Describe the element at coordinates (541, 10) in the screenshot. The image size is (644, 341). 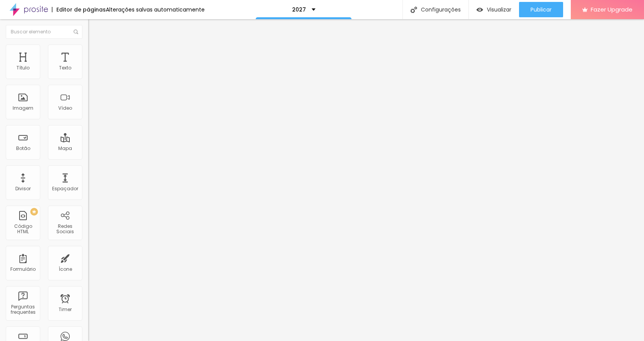
I see `span: Publicar` at that location.